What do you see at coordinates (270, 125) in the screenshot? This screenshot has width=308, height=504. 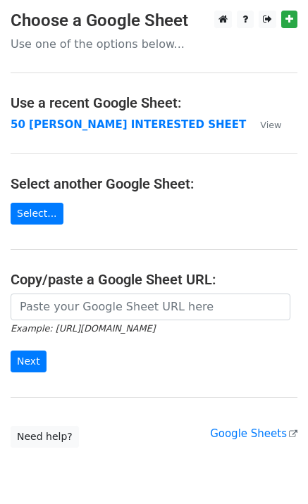 I see `small: View` at bounding box center [270, 125].